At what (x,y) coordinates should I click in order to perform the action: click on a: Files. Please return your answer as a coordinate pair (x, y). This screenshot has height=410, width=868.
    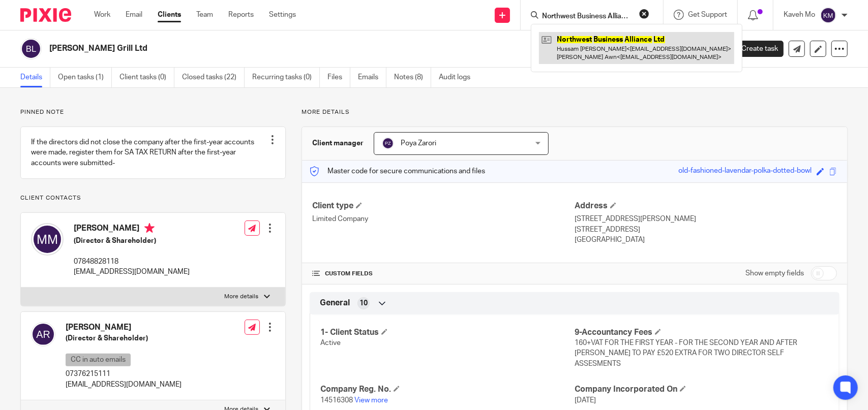
    Looking at the image, I should click on (339, 77).